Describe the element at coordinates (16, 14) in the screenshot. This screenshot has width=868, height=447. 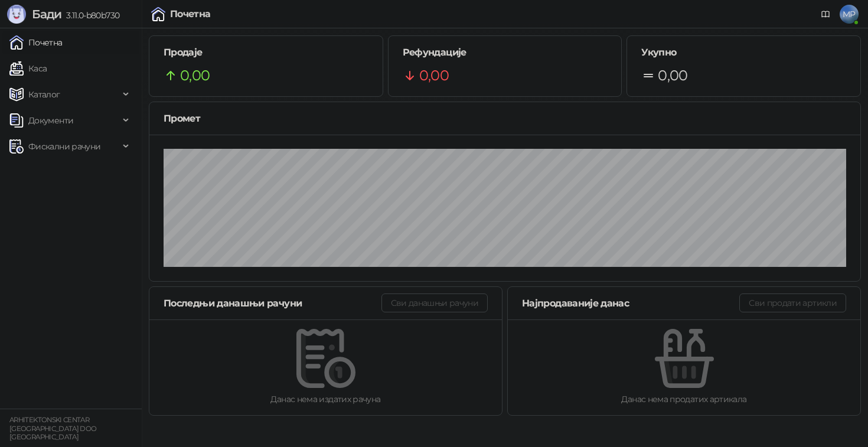
I see `img: Logo` at that location.